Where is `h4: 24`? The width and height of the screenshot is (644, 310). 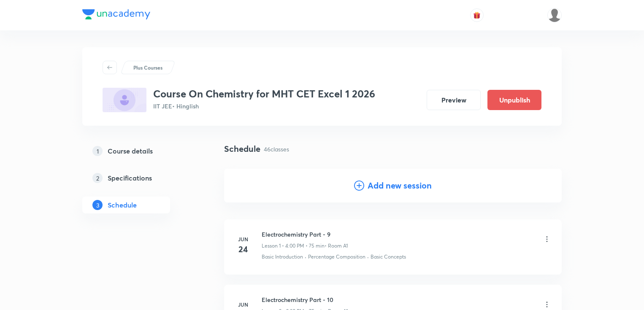
h4: 24 is located at coordinates (243, 249).